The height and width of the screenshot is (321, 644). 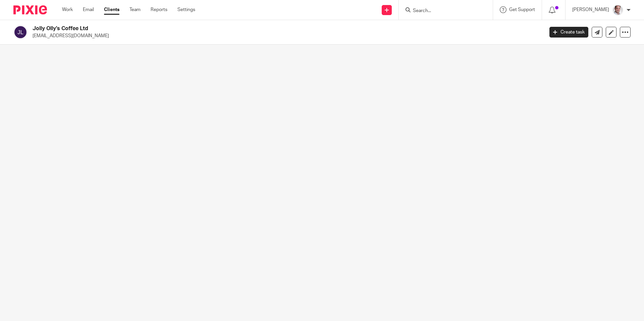 I want to click on a: Work, so click(x=67, y=10).